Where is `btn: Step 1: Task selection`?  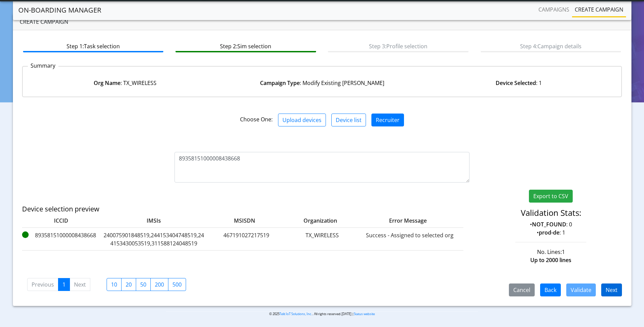
btn: Step 1: Task selection is located at coordinates (93, 46).